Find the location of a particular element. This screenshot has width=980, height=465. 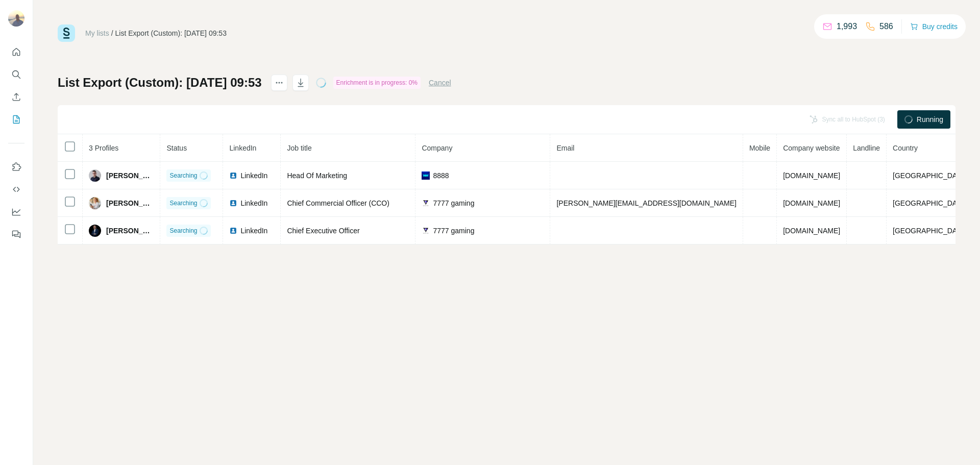

img: Surfe Logo is located at coordinates (66, 34).